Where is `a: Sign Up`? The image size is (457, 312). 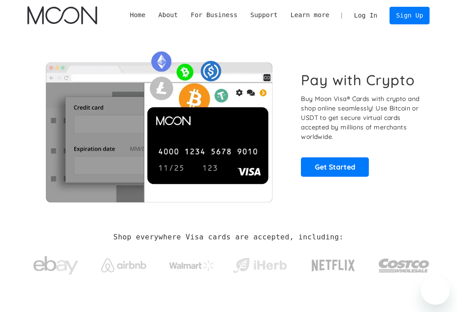
a: Sign Up is located at coordinates (410, 15).